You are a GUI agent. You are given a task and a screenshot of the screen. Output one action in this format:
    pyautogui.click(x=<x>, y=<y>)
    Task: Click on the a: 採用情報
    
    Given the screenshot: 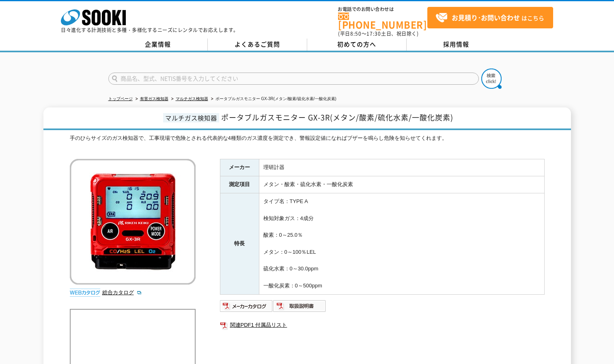 What is the action you would take?
    pyautogui.click(x=456, y=45)
    